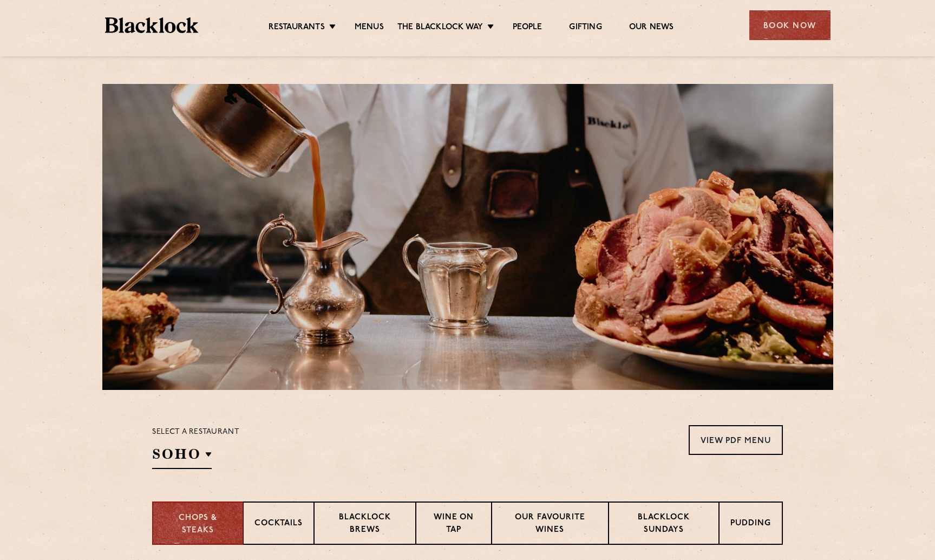  What do you see at coordinates (549, 524) in the screenshot?
I see `p: Our favourite wines` at bounding box center [549, 524].